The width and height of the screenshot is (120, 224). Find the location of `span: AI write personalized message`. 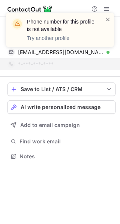

span: AI write personalized message is located at coordinates (60, 107).